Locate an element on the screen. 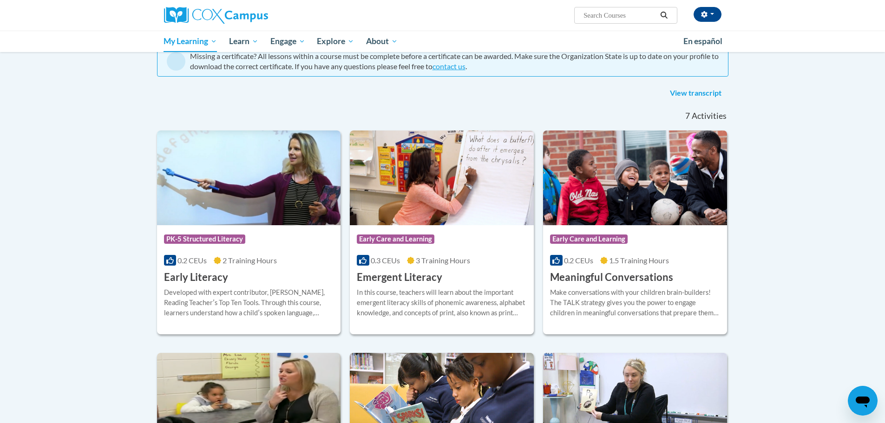 The width and height of the screenshot is (885, 423). img: Cox Campus is located at coordinates (216, 15).